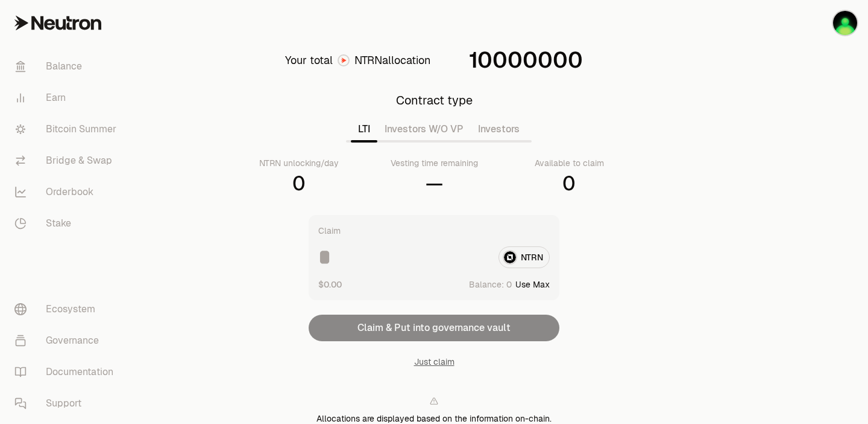 The width and height of the screenshot is (868, 424). What do you see at coordinates (299, 163) in the screenshot?
I see `div: NTRN unlocking/day` at bounding box center [299, 163].